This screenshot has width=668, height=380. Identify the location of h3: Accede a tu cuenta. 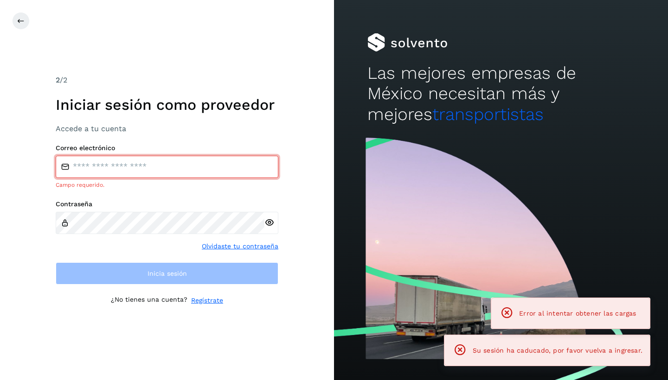
(167, 128).